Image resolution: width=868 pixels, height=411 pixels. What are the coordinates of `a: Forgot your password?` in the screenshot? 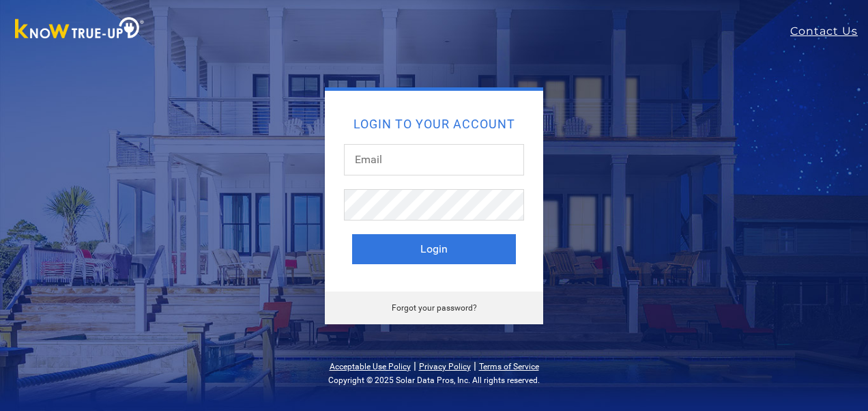 It's located at (434, 308).